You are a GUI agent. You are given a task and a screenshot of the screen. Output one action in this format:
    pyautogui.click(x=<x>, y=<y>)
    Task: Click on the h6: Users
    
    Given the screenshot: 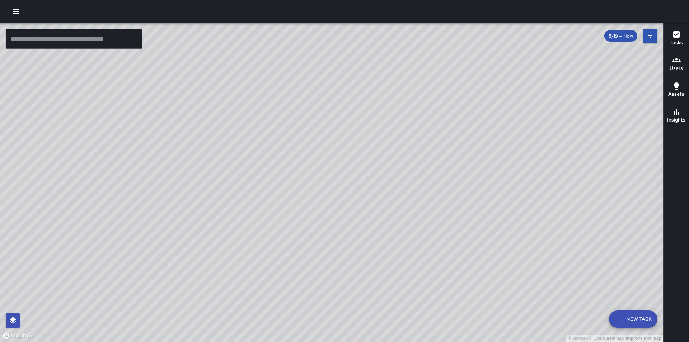 What is the action you would take?
    pyautogui.click(x=676, y=69)
    